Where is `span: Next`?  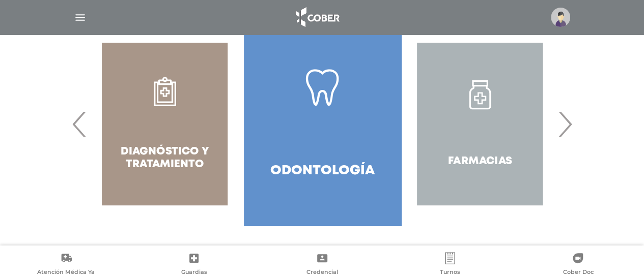
span: Next is located at coordinates (565, 124).